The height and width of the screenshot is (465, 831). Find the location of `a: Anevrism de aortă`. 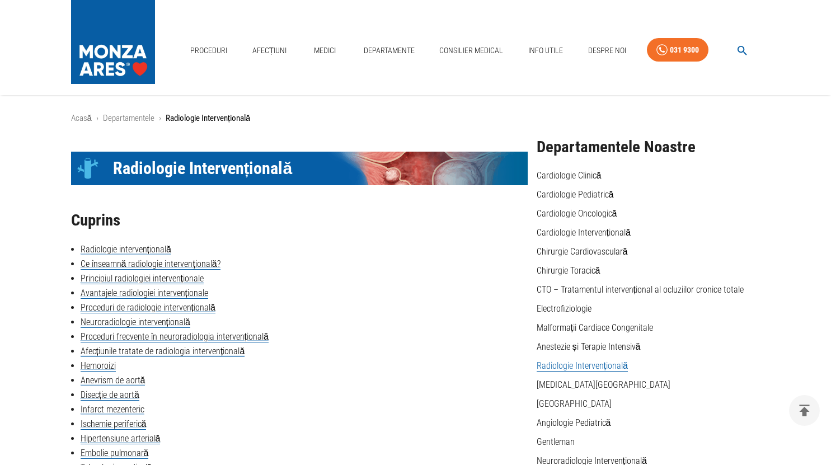

a: Anevrism de aortă is located at coordinates (113, 380).